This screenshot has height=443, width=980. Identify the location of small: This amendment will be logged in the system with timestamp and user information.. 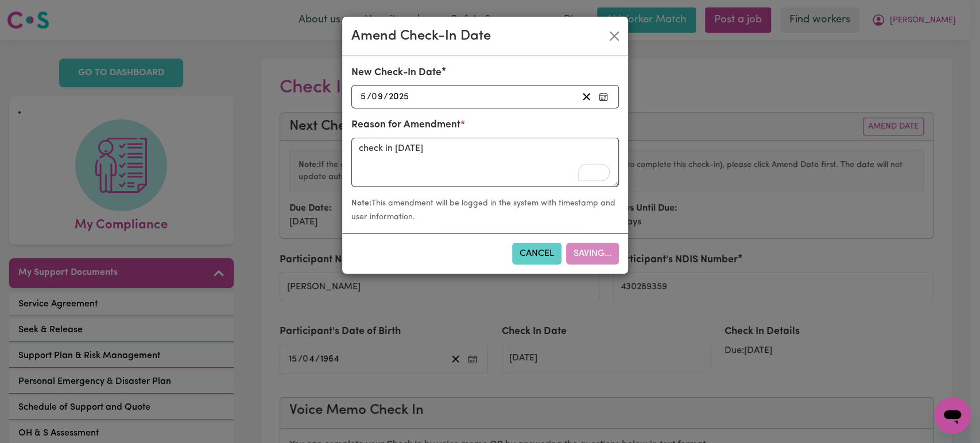
(483, 210).